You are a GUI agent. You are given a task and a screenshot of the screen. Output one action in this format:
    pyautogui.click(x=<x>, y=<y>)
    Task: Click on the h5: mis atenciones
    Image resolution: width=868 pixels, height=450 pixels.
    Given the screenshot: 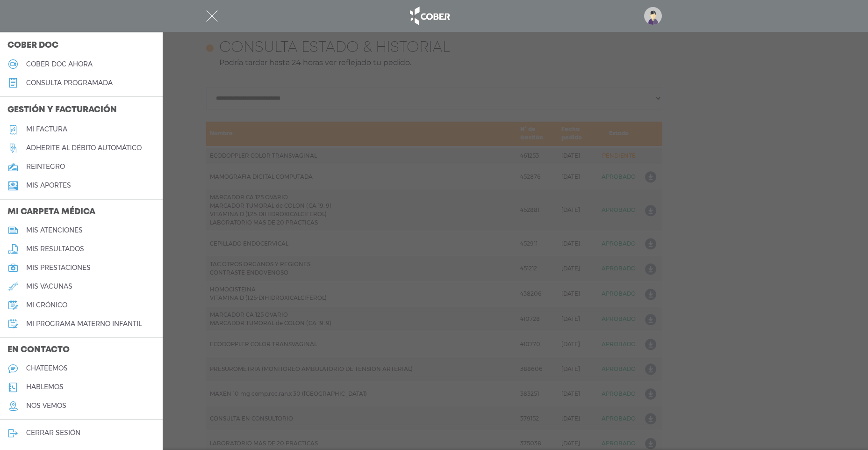 What is the action you would take?
    pyautogui.click(x=54, y=230)
    